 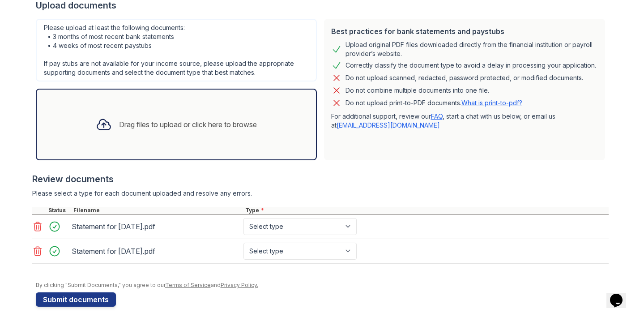 I want to click on div: Please select a type for each document uploaded and resolve any errors., so click(x=321, y=193).